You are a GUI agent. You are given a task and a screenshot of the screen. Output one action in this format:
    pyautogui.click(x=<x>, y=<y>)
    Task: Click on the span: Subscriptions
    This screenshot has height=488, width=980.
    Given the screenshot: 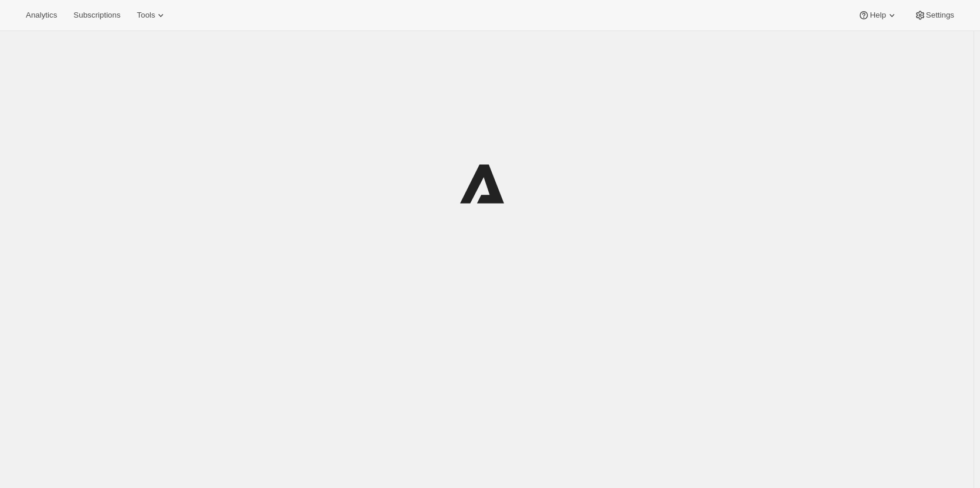 What is the action you would take?
    pyautogui.click(x=97, y=15)
    